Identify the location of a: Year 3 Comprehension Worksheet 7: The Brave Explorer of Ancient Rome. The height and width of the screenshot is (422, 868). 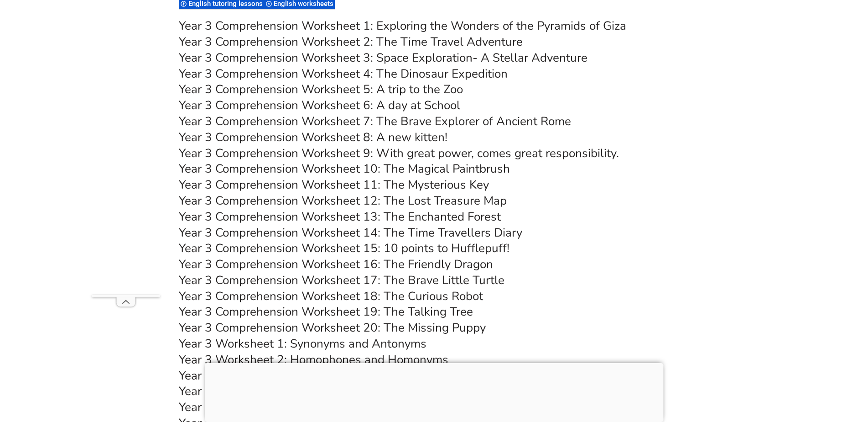
(375, 121).